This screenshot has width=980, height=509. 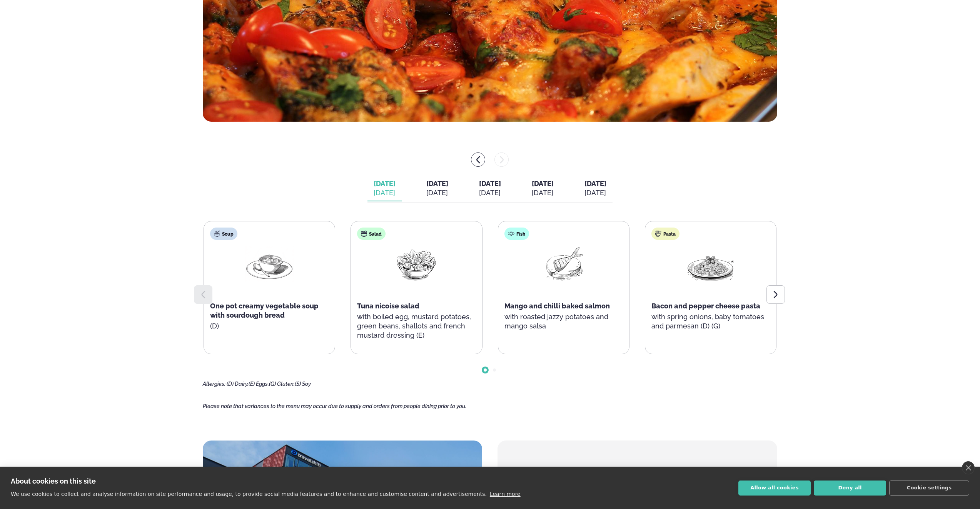 What do you see at coordinates (364, 233) in the screenshot?
I see `img: salad.svg` at bounding box center [364, 233].